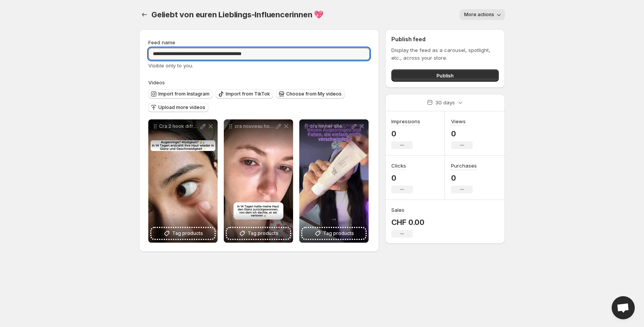 This screenshot has height=327, width=644. What do you see at coordinates (178, 107) in the screenshot?
I see `button: Upload more videos` at bounding box center [178, 107].